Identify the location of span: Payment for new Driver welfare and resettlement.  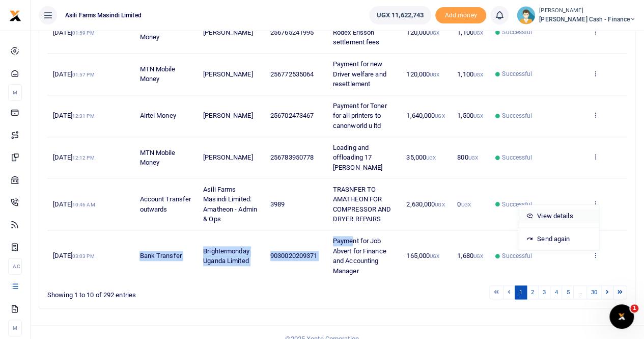
(360, 74).